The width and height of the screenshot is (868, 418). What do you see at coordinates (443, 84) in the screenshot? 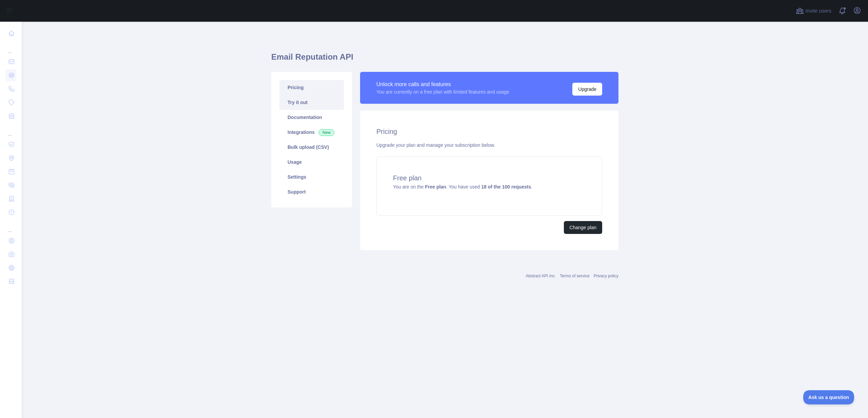
I see `div: Unlock more calls and features` at bounding box center [443, 84].